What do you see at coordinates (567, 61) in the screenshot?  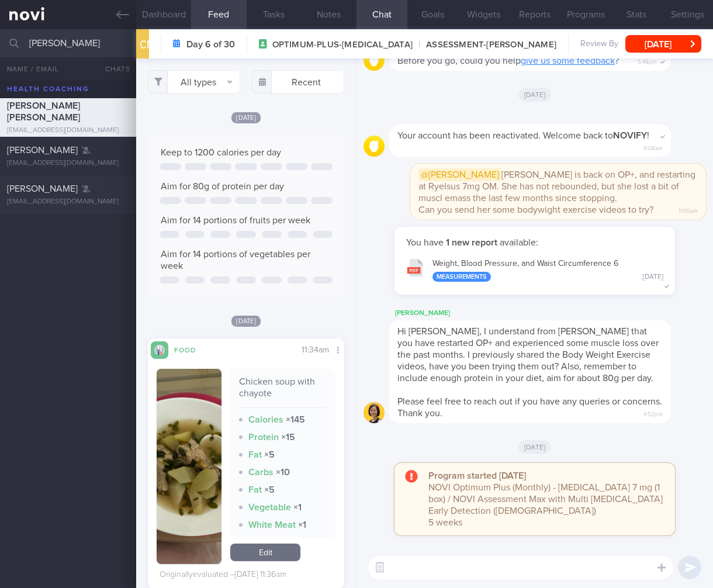 I see `a: give us some feedback` at bounding box center [567, 61].